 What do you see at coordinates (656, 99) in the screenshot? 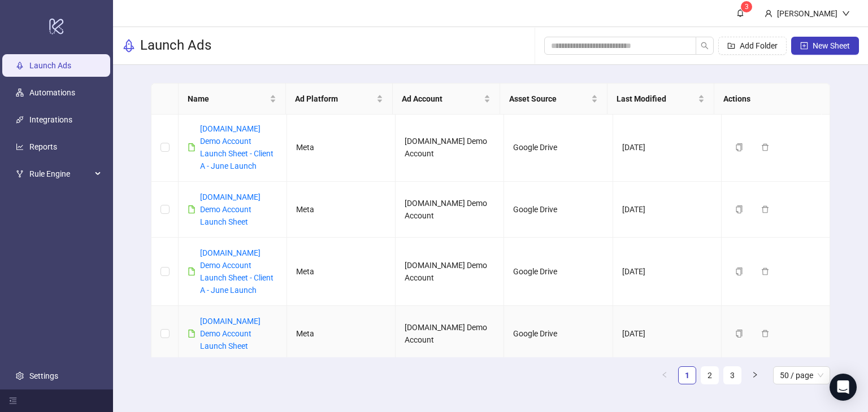
I see `span: Last Modified` at bounding box center [656, 99].